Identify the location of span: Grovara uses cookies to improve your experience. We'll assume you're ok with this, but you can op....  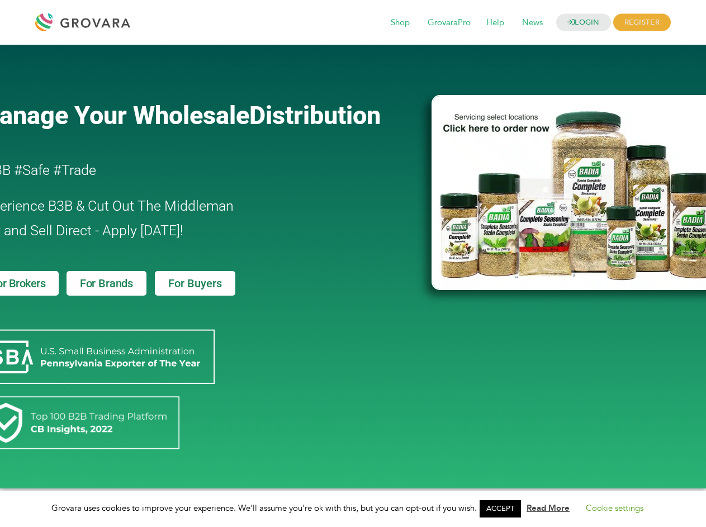
(353, 508).